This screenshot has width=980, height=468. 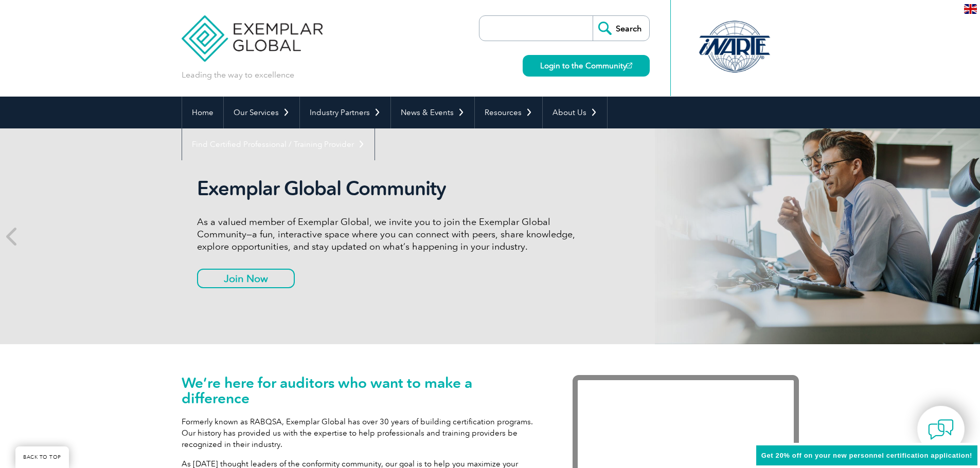 I want to click on p: As a valued member of Exemplar Global, we invite you to join the Exemplar Global Community—a fun,..., so click(x=390, y=235).